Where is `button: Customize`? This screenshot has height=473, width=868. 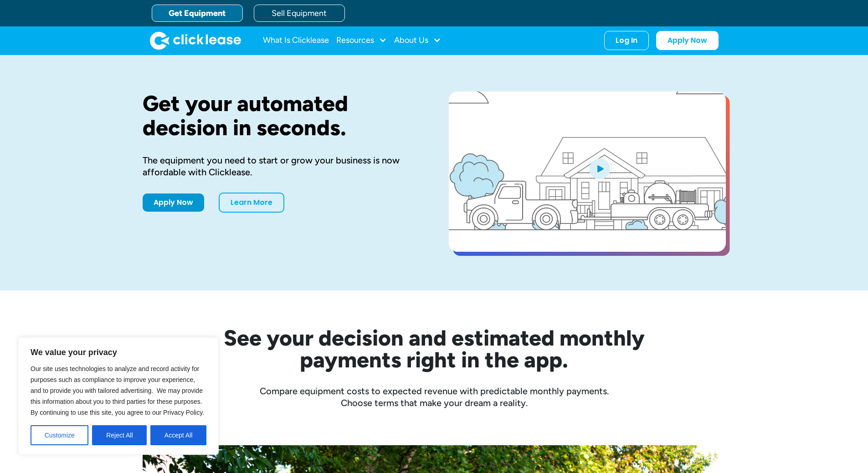
button: Customize is located at coordinates (59, 435).